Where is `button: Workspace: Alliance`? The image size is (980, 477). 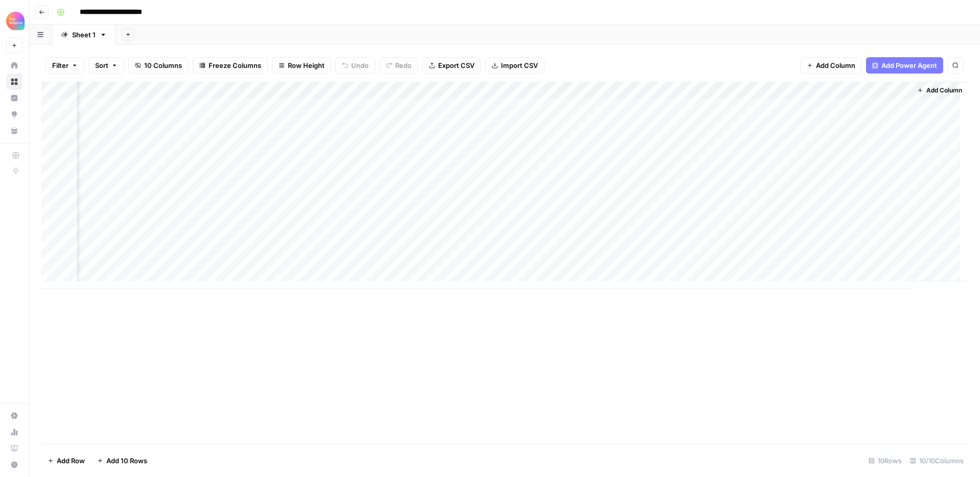 button: Workspace: Alliance is located at coordinates (15, 21).